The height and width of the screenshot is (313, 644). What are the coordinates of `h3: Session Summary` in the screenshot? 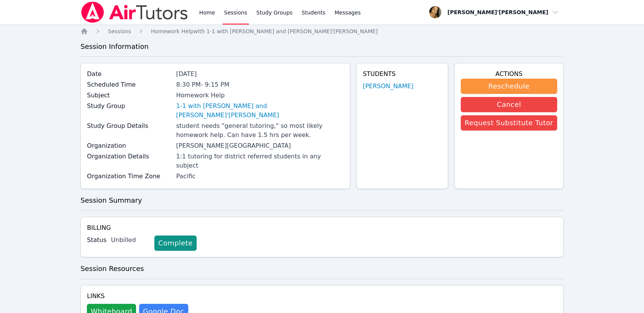 It's located at (322, 200).